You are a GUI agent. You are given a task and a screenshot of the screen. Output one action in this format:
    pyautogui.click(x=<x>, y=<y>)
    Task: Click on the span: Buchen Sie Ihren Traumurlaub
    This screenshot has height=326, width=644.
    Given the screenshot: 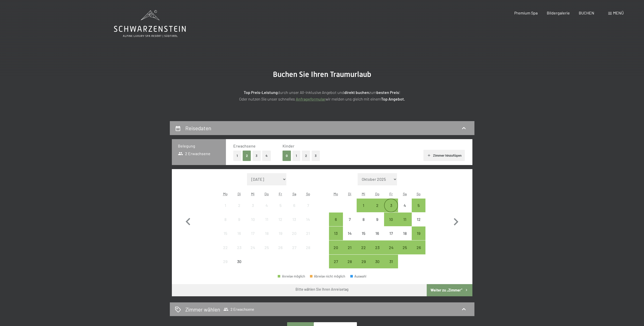 What is the action you would take?
    pyautogui.click(x=322, y=74)
    